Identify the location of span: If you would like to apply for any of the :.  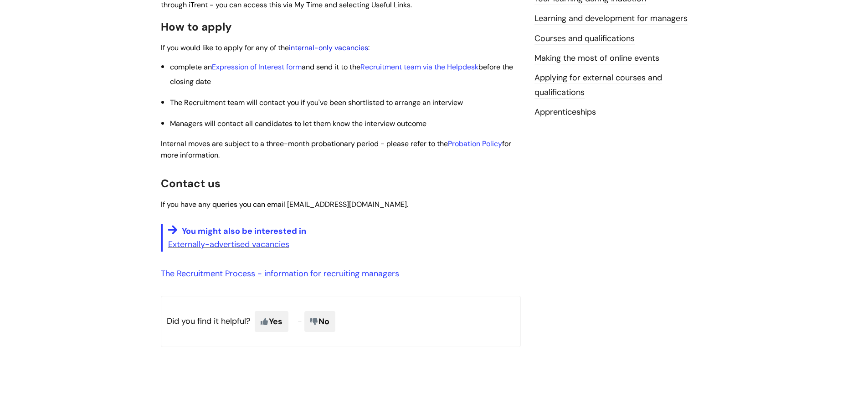
(265, 47).